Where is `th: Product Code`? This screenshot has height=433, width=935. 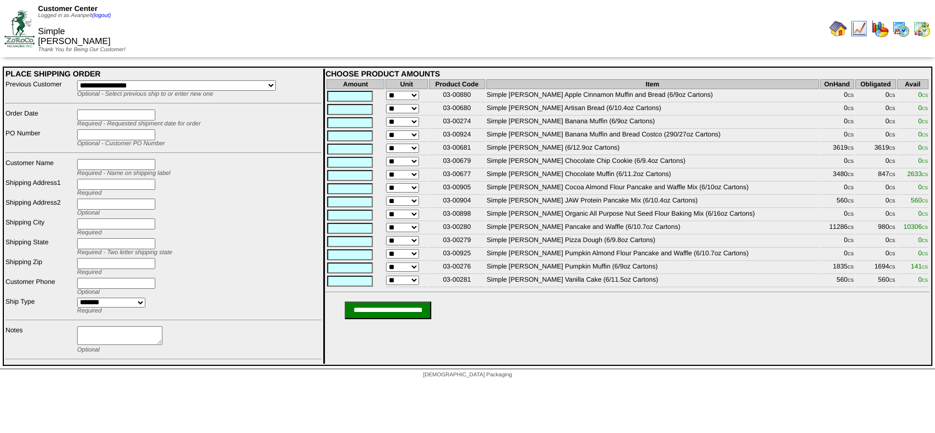 th: Product Code is located at coordinates (457, 84).